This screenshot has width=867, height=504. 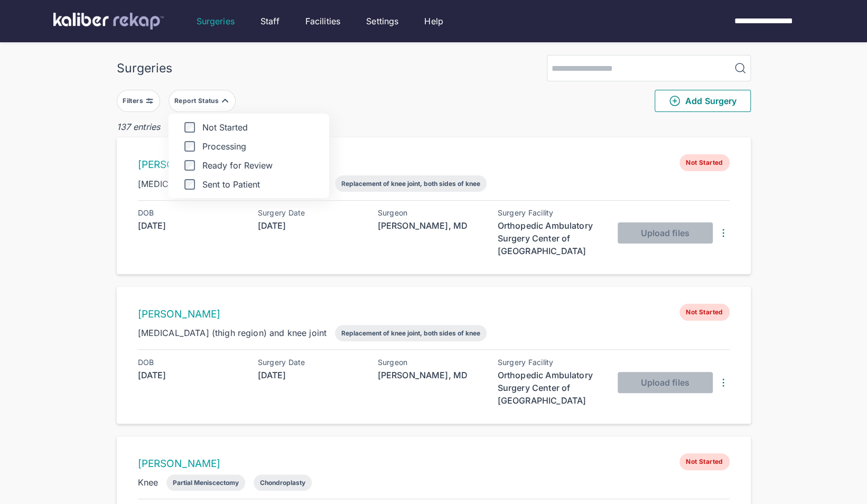 What do you see at coordinates (205, 482) in the screenshot?
I see `div: Partial Meniscectomy` at bounding box center [205, 482].